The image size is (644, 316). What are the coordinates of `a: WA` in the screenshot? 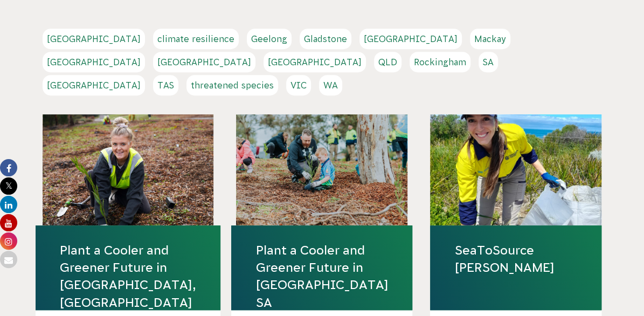 It's located at (330, 85).